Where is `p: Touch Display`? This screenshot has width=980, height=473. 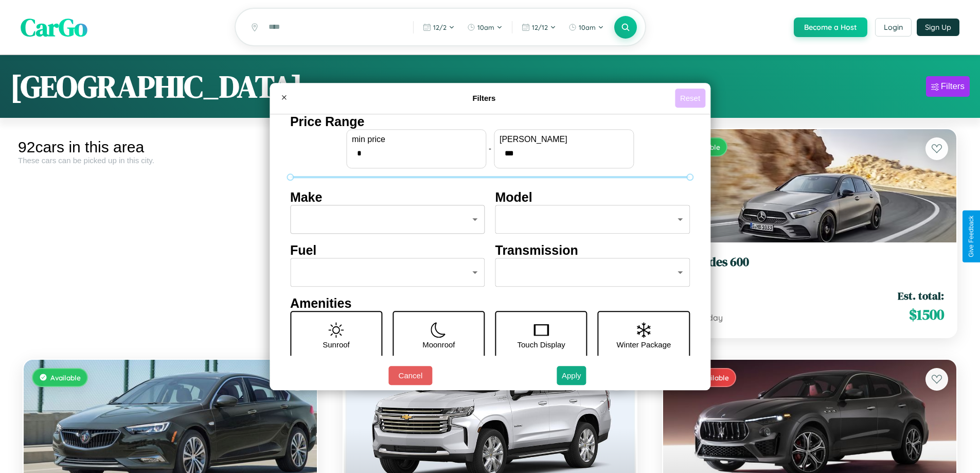 p: Touch Display is located at coordinates (540, 345).